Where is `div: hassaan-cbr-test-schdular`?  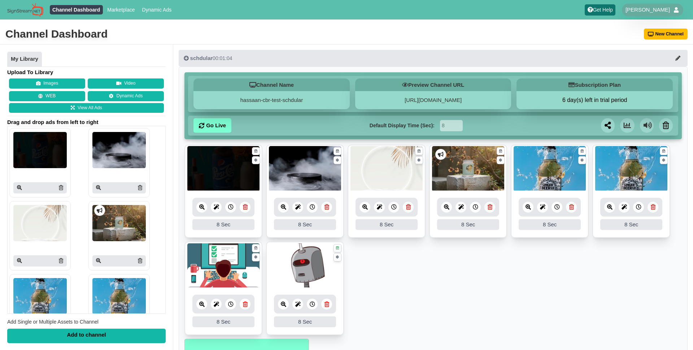 div: hassaan-cbr-test-schdular is located at coordinates (272, 100).